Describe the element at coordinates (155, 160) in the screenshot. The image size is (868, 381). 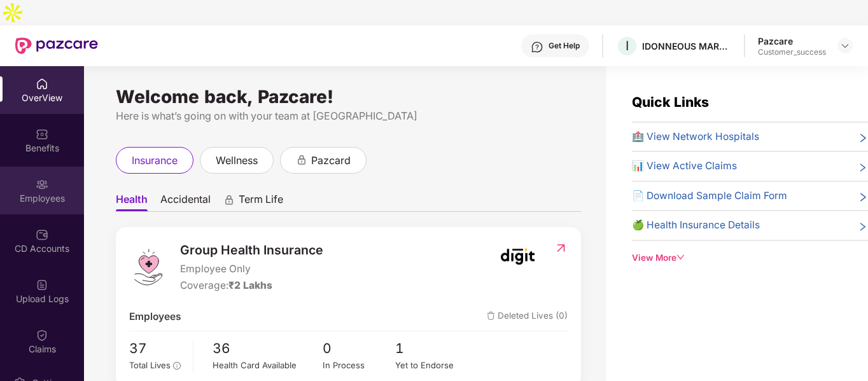
I see `span: insurance` at that location.